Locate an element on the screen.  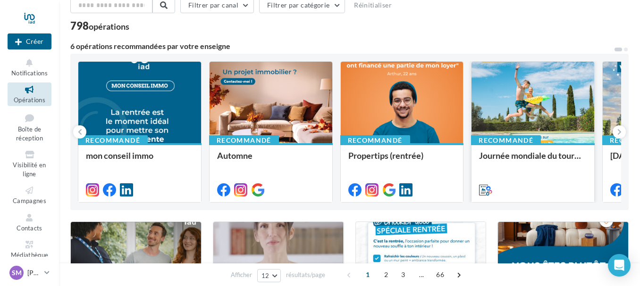
span: SM is located at coordinates (17, 273).